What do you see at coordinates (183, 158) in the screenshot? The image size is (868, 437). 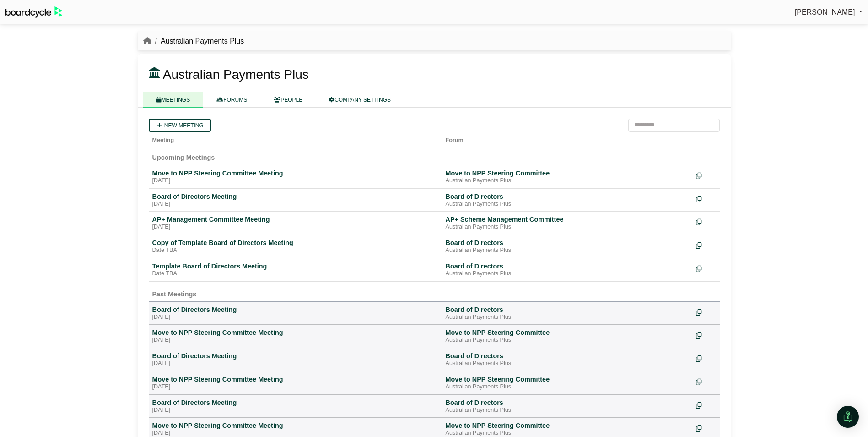 I see `span: Upcoming Meetings` at bounding box center [183, 158].